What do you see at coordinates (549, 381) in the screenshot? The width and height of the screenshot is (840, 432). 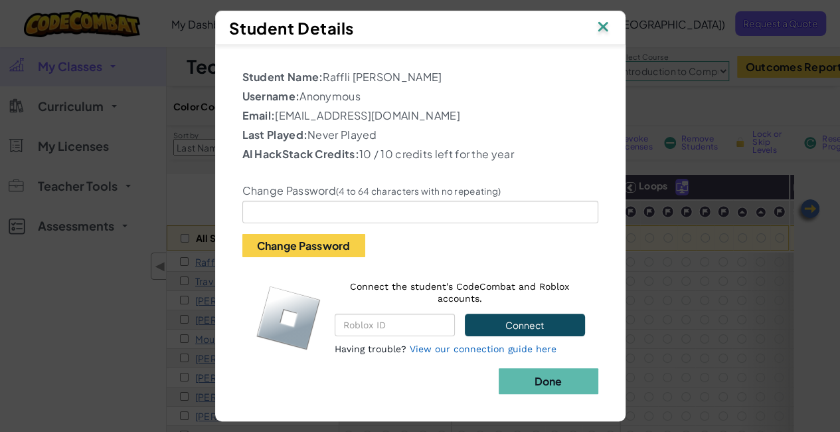 I see `button: Done` at bounding box center [549, 381].